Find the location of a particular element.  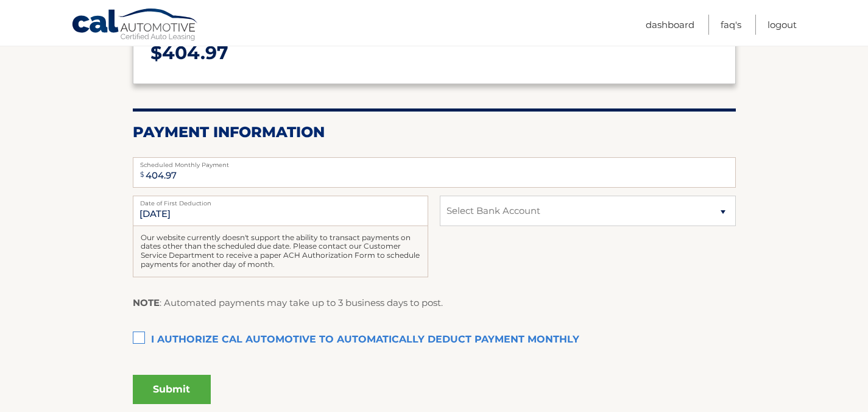

input: Payment Amount is located at coordinates (434, 172).